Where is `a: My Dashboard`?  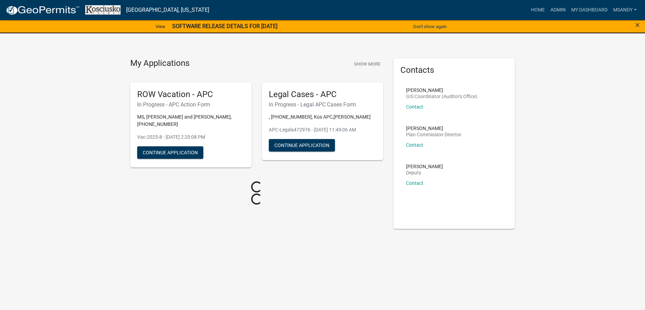
a: My Dashboard is located at coordinates (589, 10).